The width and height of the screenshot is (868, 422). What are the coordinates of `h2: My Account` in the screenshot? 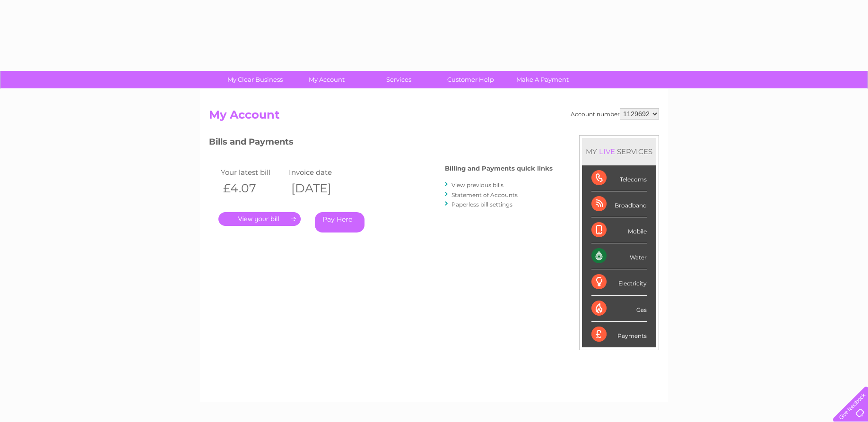 It's located at (434, 117).